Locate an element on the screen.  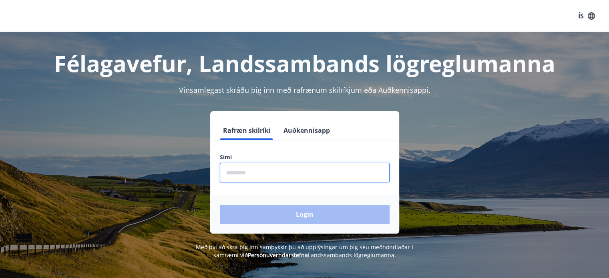
a: Persónuverndarstefna is located at coordinates (278, 255).